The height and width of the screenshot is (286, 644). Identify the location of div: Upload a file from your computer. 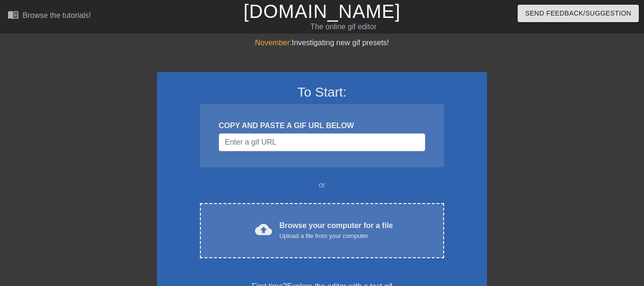
(336, 236).